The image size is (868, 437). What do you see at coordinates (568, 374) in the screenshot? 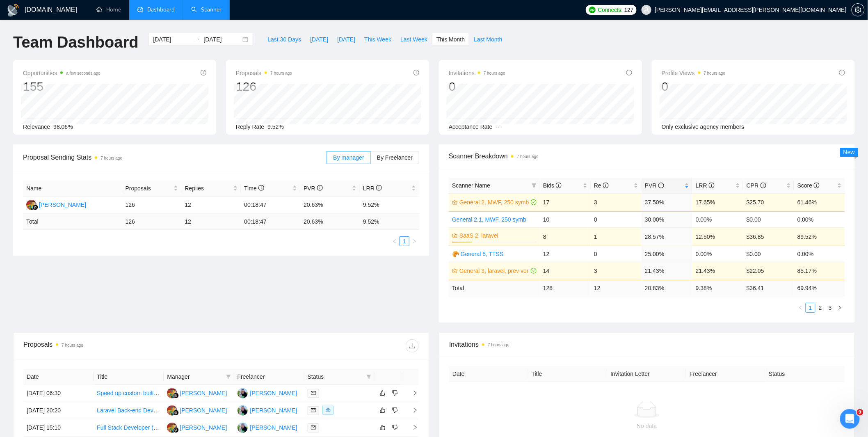
I see `th: Title` at bounding box center [568, 374].